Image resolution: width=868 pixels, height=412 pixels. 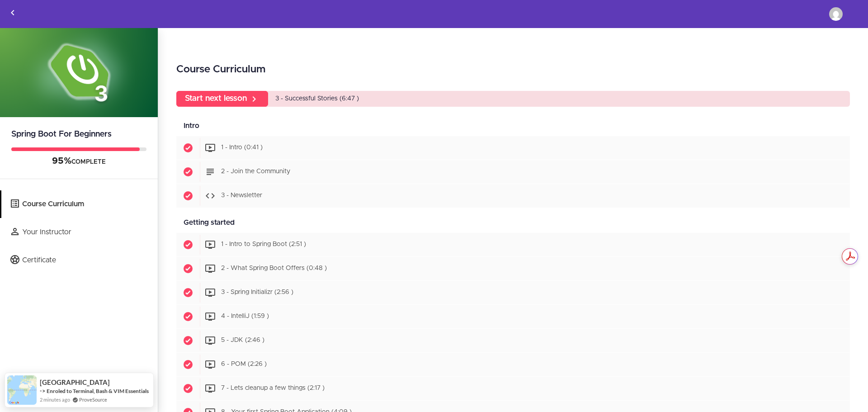 What do you see at coordinates (513, 269) in the screenshot?
I see `a: Completed item 2 - What Spring Boot Offers (0:48 )` at bounding box center [513, 269].